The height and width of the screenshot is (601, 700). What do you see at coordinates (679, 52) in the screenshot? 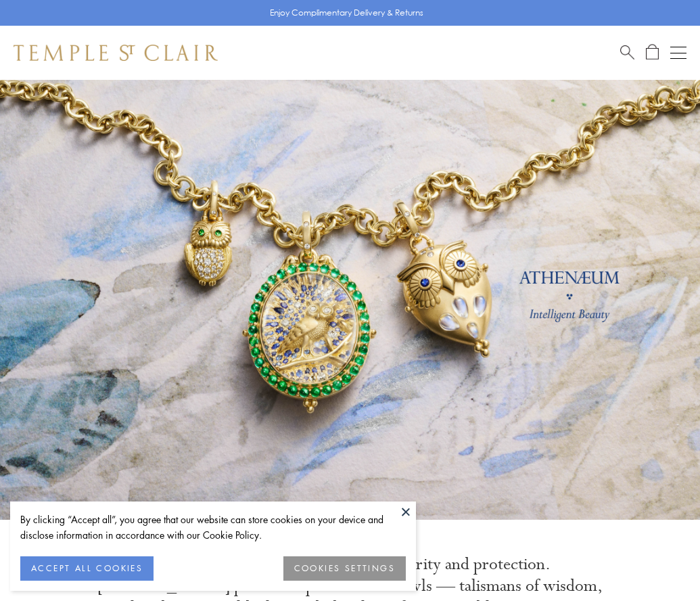
I see `button: Open navigation` at bounding box center [679, 52].